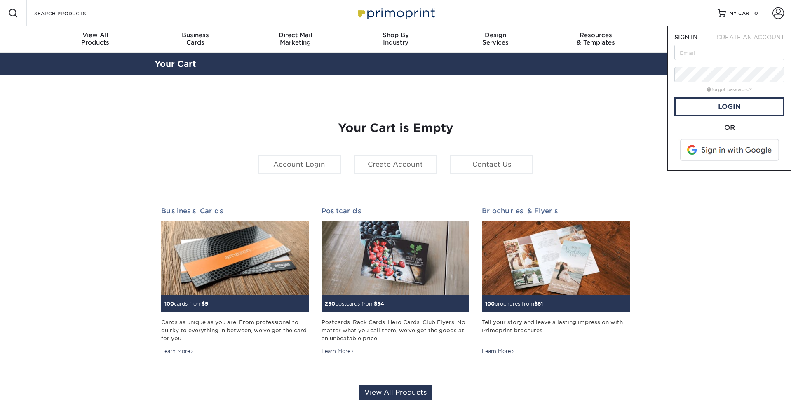 This screenshot has width=791, height=402. Describe the element at coordinates (395, 330) in the screenshot. I see `div: Postcards. Rack Cards. Hero Cards. Club Flyers. No matter what you call them, we've got the goods...` at that location.